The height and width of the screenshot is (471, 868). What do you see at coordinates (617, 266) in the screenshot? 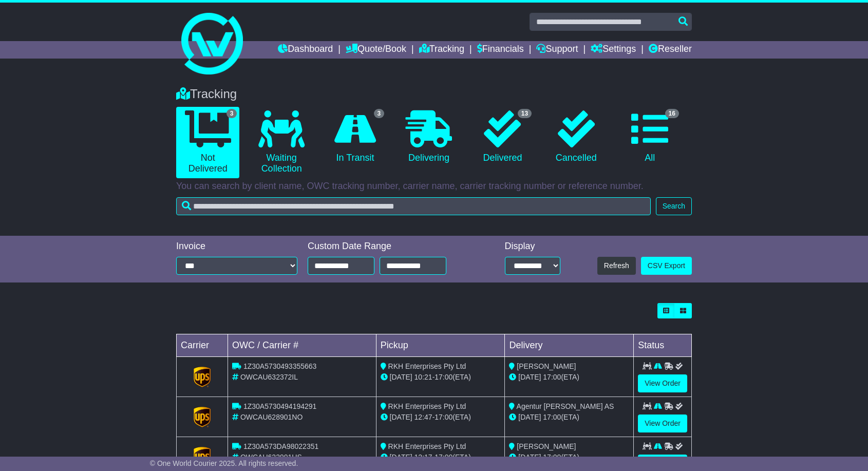
I see `button: Refresh` at bounding box center [617, 266].